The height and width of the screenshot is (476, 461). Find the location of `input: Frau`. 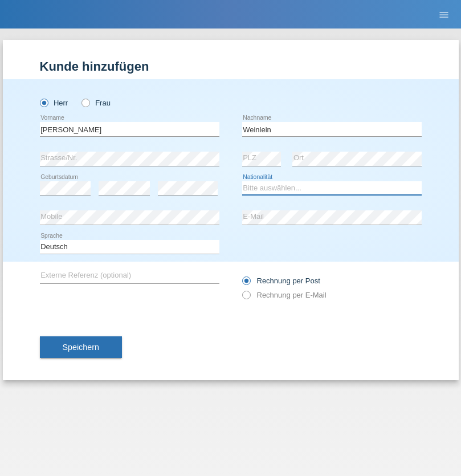

input: Frau is located at coordinates (85, 102).